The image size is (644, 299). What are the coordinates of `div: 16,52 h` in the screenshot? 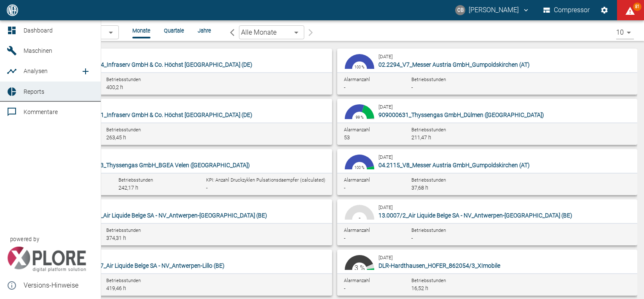 It's located at (440, 288).